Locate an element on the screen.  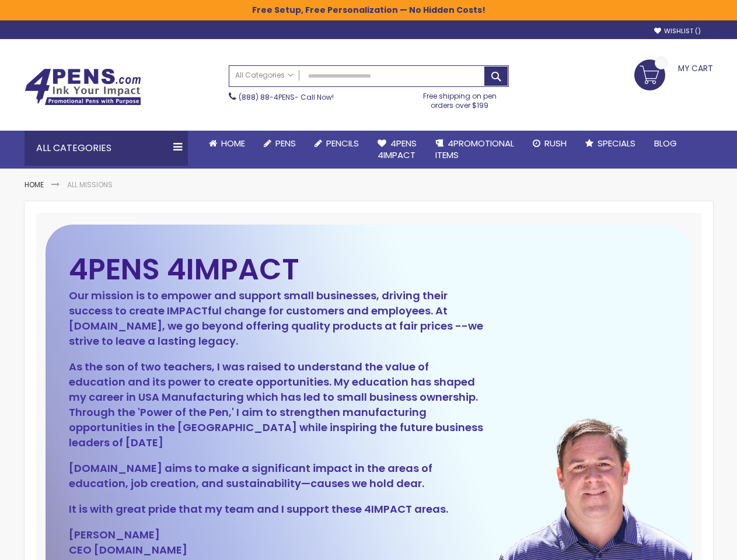
span: - Call Now! is located at coordinates (286, 97).